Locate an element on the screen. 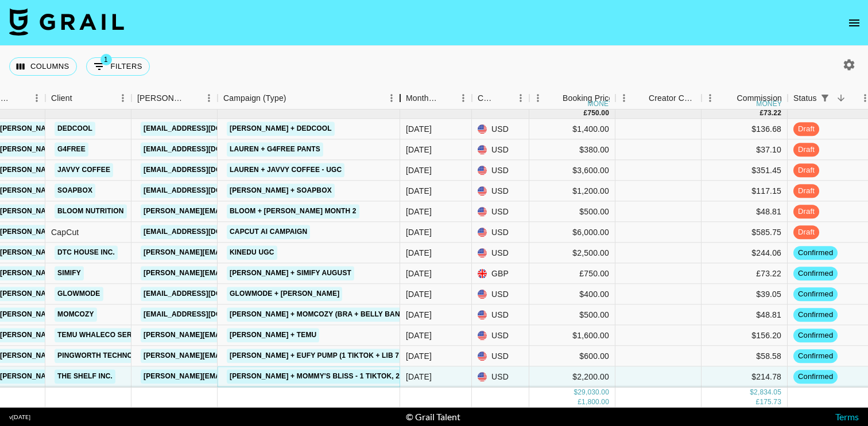 The image size is (868, 426). div: Status is located at coordinates (805, 98).